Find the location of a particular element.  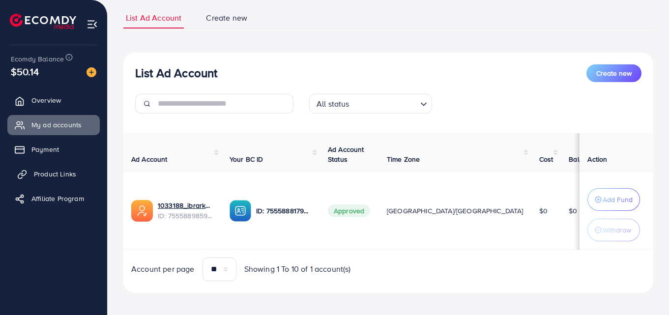

span: Cost is located at coordinates (546, 159).